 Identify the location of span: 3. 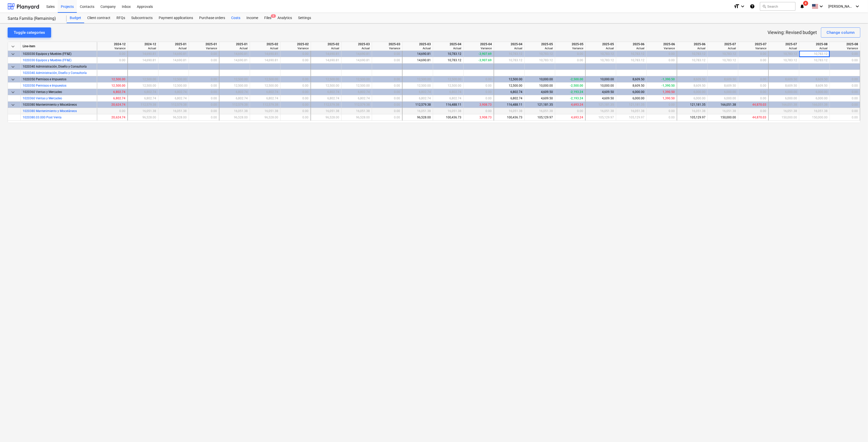
(273, 16).